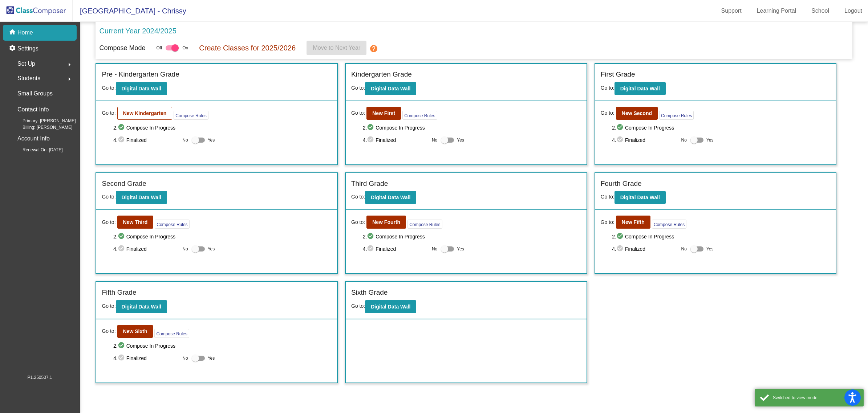 The image size is (868, 413). What do you see at coordinates (776, 11) in the screenshot?
I see `a: Learning Portal` at bounding box center [776, 11].